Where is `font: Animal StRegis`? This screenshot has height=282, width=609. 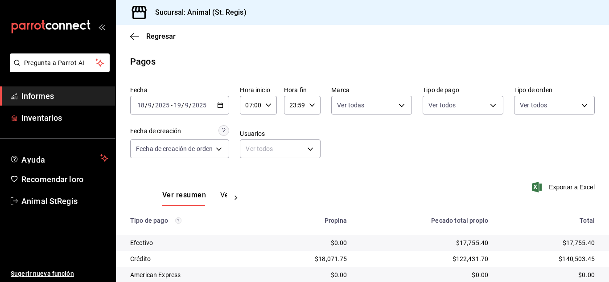
font: Animal StRegis is located at coordinates (49, 201).